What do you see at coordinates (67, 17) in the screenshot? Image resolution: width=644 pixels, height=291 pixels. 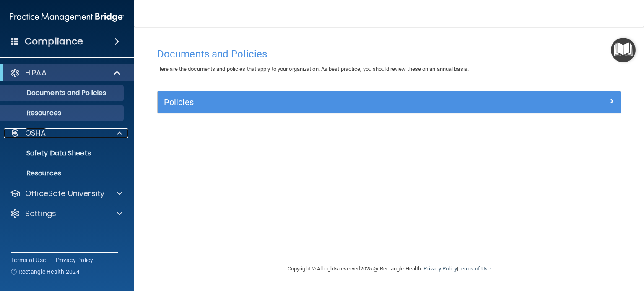 I see `img: PMB logo` at bounding box center [67, 17].